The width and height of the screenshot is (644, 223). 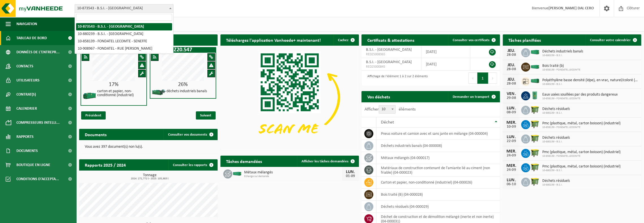 I want to click on div: 01-09, so click(x=351, y=177).